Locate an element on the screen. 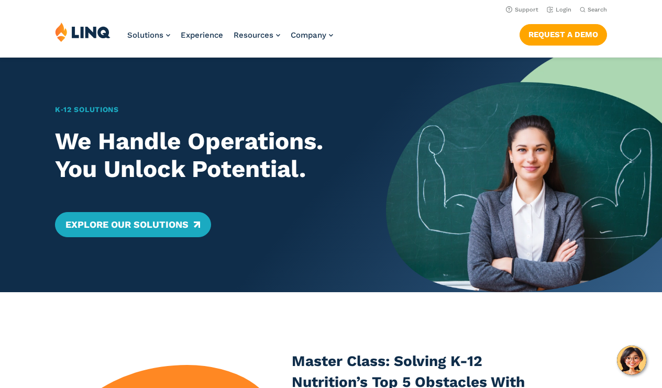 The image size is (662, 388). span: Solutions is located at coordinates (145, 35).